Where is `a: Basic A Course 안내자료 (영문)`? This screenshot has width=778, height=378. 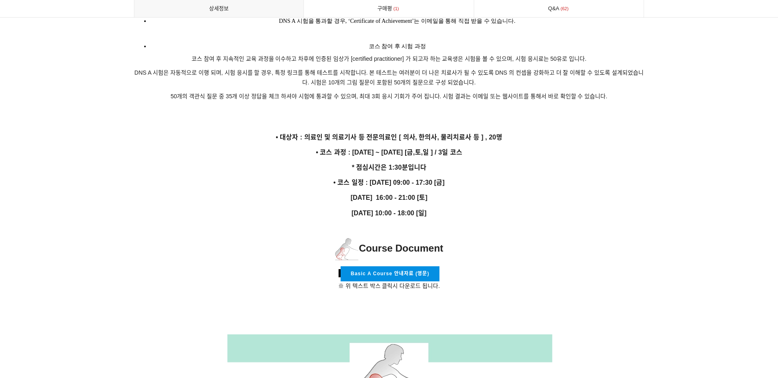
a: Basic A Course 안내자료 (영문) is located at coordinates (390, 274).